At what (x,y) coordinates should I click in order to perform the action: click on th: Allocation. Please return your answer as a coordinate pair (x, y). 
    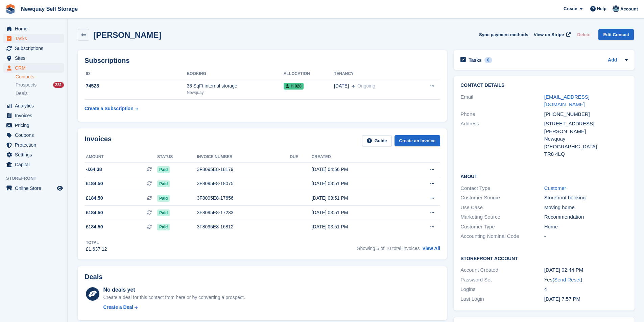
    Looking at the image, I should click on (309, 74).